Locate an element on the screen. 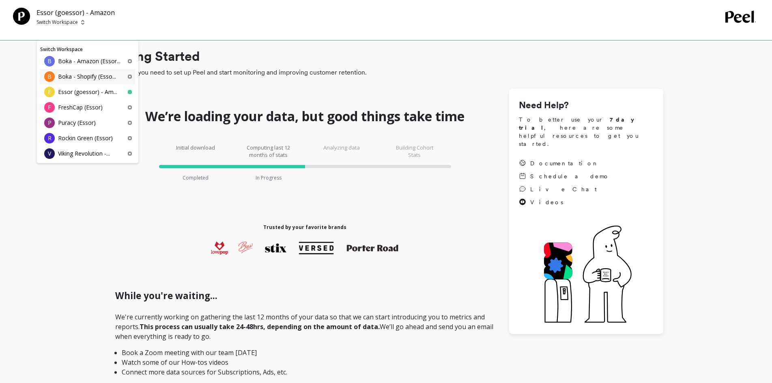  div: F is located at coordinates (50, 108).